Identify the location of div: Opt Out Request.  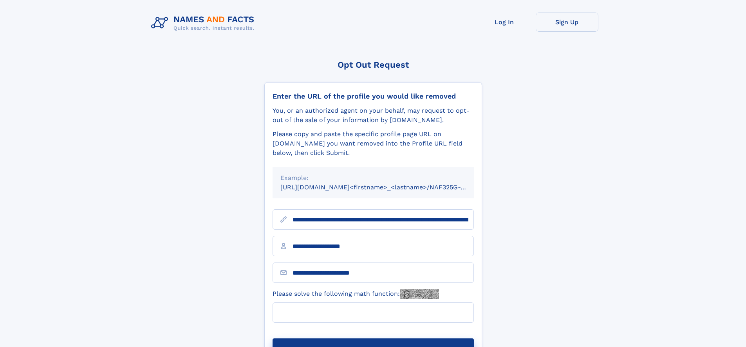
(373, 65).